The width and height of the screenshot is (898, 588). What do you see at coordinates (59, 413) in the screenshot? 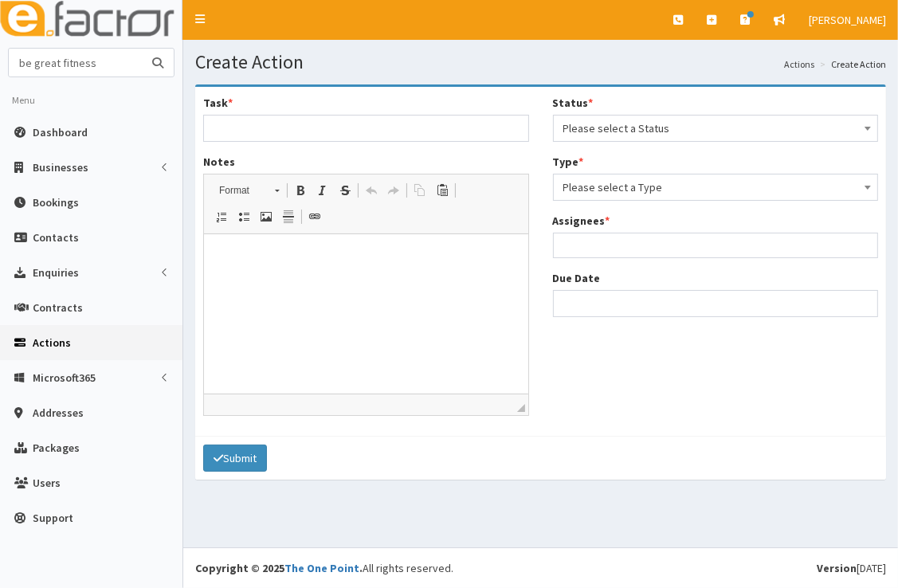
I see `span: Addresses` at bounding box center [59, 413].